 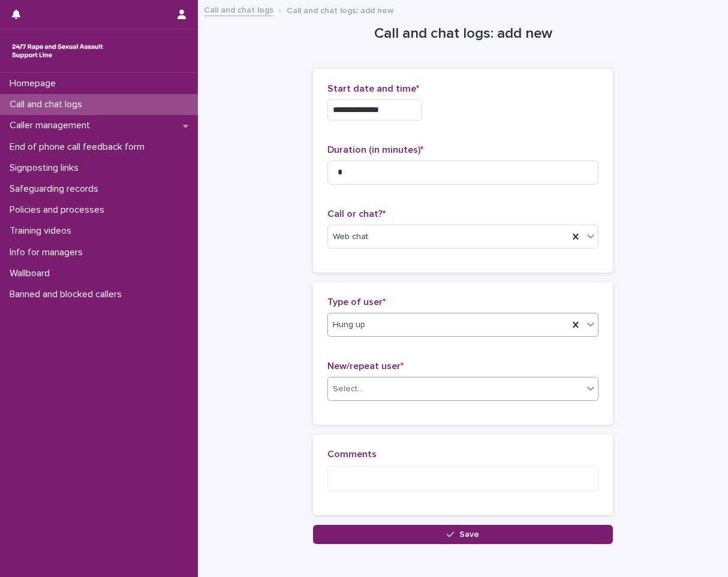 I want to click on span: New/repeat user, so click(x=365, y=366).